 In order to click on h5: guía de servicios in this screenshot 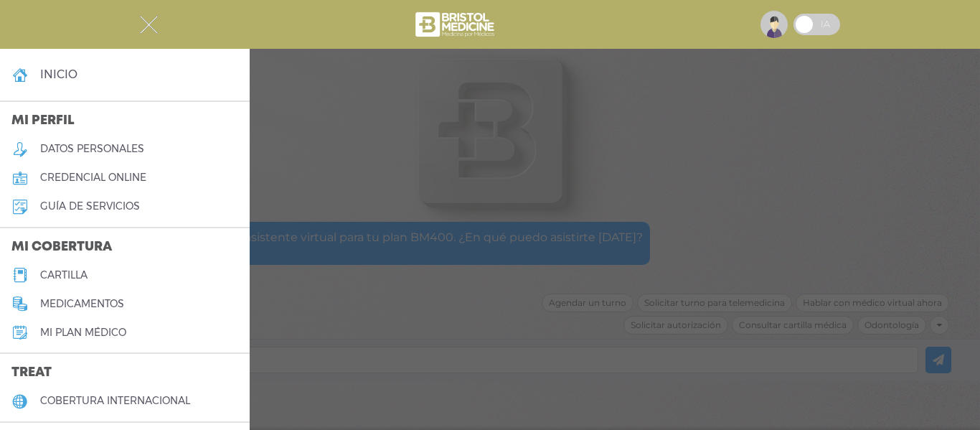, I will do `click(89, 206)`.